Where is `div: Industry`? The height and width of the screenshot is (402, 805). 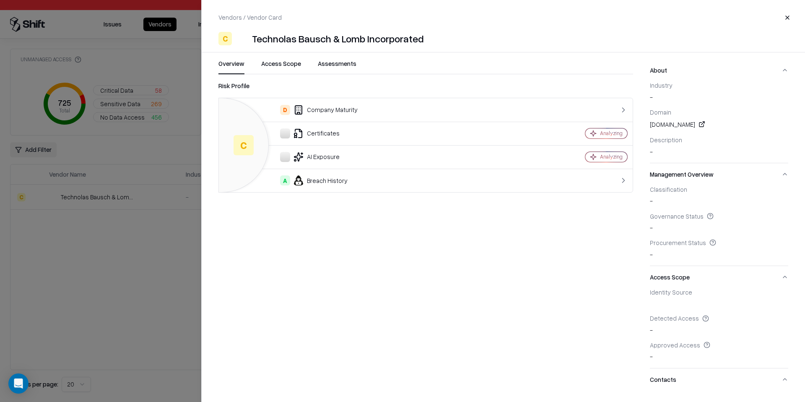
div: Industry is located at coordinates (719, 85).